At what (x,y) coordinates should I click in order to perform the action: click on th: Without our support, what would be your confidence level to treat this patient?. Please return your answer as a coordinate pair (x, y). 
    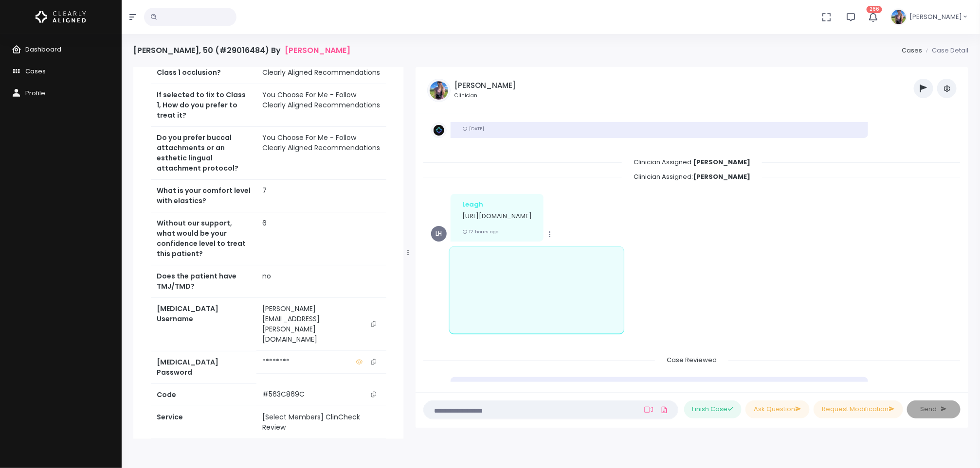
    Looking at the image, I should click on (203, 239).